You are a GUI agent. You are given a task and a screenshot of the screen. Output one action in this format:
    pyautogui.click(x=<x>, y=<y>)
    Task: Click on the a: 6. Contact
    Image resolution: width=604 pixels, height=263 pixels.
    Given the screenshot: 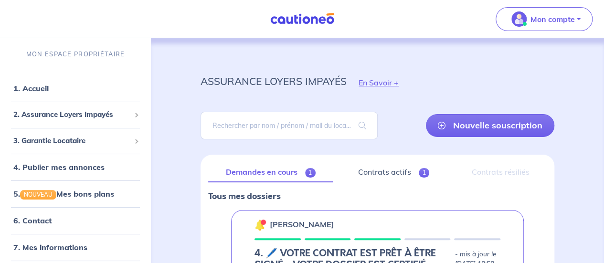 What is the action you would take?
    pyautogui.click(x=32, y=221)
    